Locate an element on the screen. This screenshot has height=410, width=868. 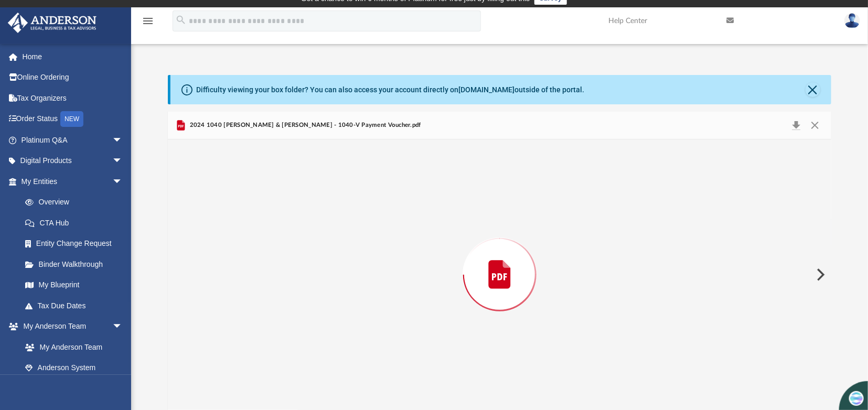
a: CTA Hub is located at coordinates (76, 223).